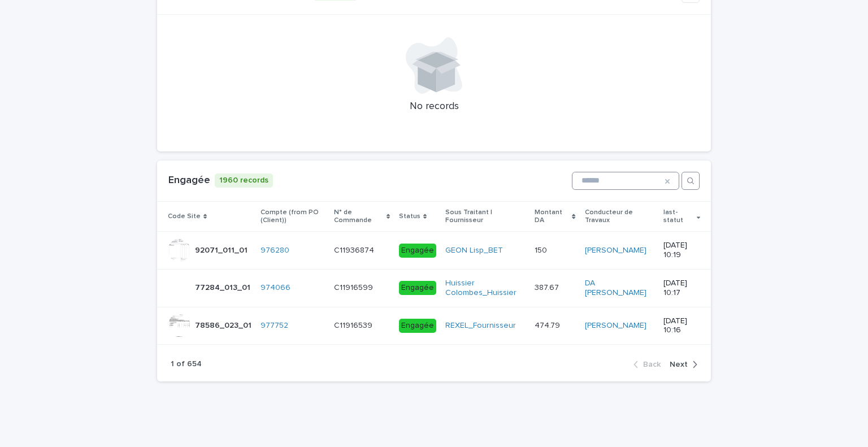 This screenshot has height=447, width=868. I want to click on a: Huissier Colombes_Huissier, so click(481, 288).